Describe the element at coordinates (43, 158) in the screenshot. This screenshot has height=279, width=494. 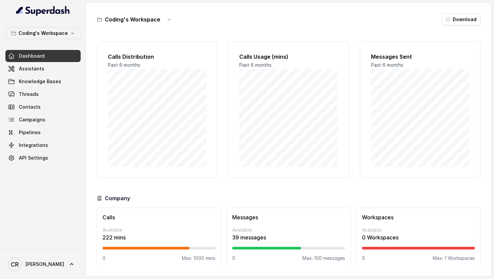
I see `a: API Settings` at that location.